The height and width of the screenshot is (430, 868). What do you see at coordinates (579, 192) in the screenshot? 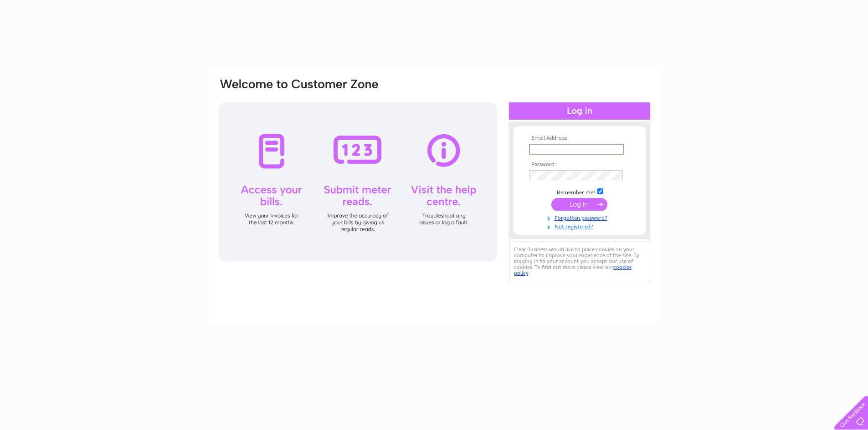
I see `td: Remember me?` at bounding box center [579, 192].